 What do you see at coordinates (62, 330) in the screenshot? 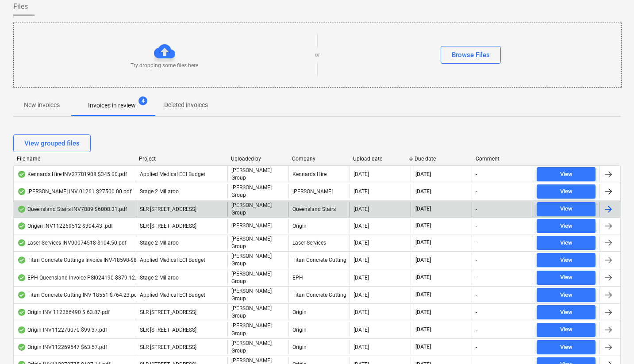
I see `div: Origin INV112270070 $99.37.pdf` at bounding box center [62, 330].